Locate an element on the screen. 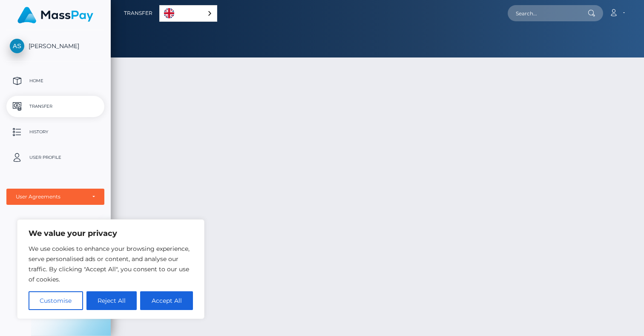 The width and height of the screenshot is (644, 336). a: English is located at coordinates (188, 13).